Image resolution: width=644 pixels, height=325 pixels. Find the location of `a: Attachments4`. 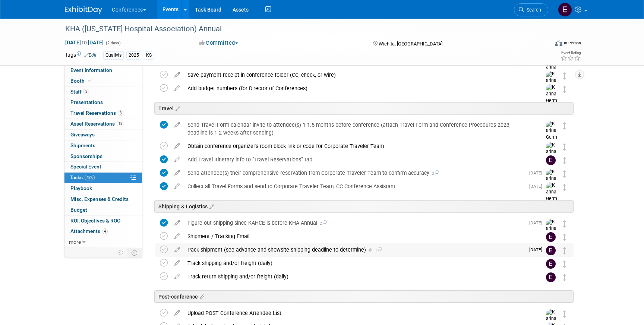

a: Attachments4 is located at coordinates (103, 231).